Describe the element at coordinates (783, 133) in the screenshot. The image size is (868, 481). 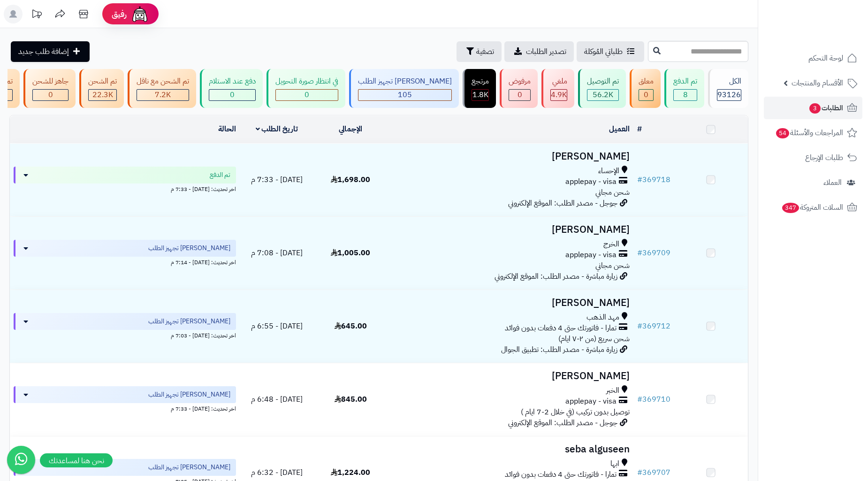
I see `span: 54` at that location.